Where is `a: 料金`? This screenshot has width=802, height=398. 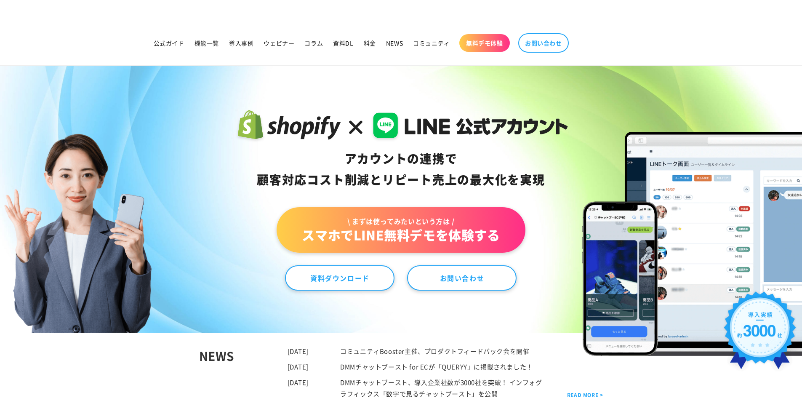 a: 料金 is located at coordinates (370, 43).